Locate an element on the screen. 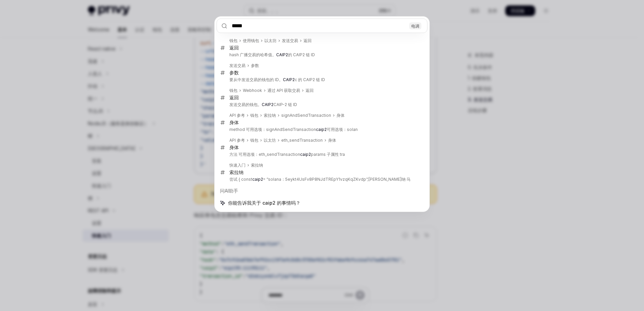 This screenshot has width=644, height=311. span: 你能告诉我关于 caip2 的事情吗？ is located at coordinates (264, 203).